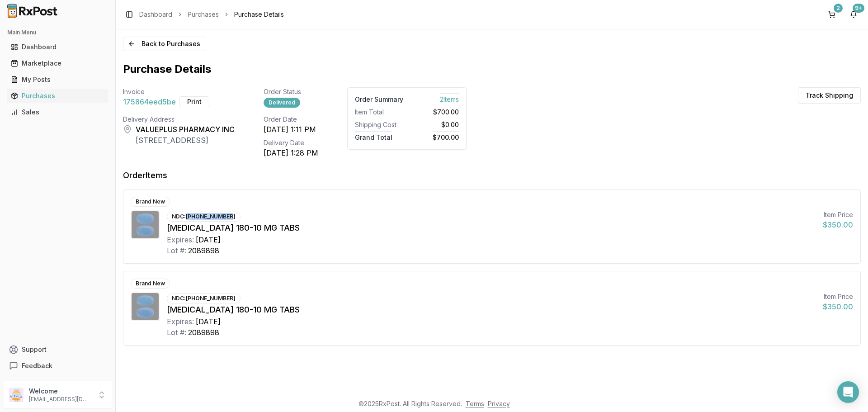  Describe the element at coordinates (859, 8) in the screenshot. I see `div: 9+` at that location.